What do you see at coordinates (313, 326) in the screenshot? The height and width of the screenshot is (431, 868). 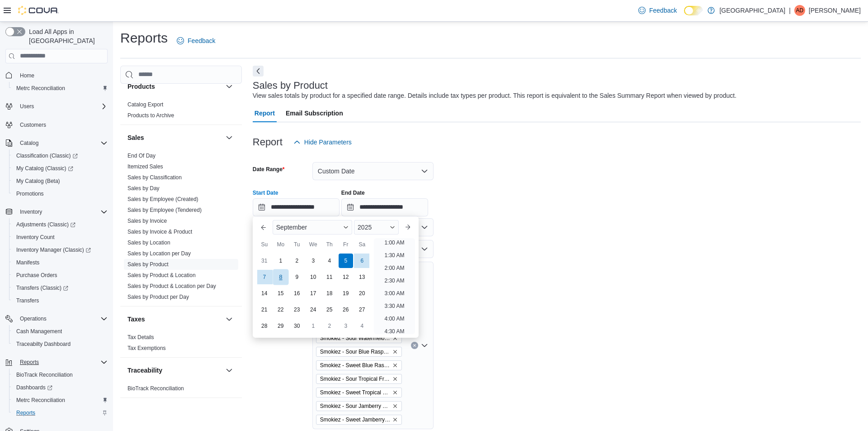 I see `div: day-1` at bounding box center [313, 326].